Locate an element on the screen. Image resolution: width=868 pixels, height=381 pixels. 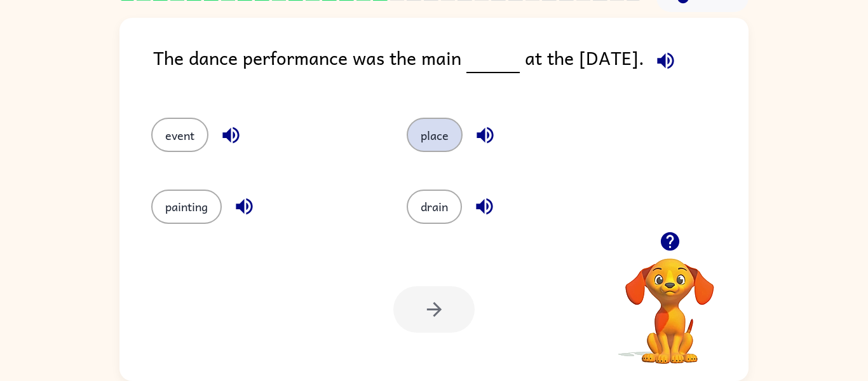
button: painting is located at coordinates (186, 206).